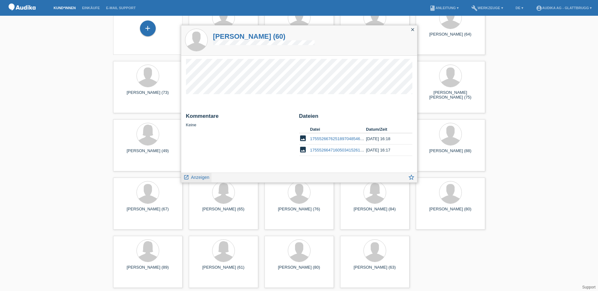  Describe the element at coordinates (563, 8) in the screenshot. I see `a: account_circleAudika AG - Glattbrugg ▾` at that location.